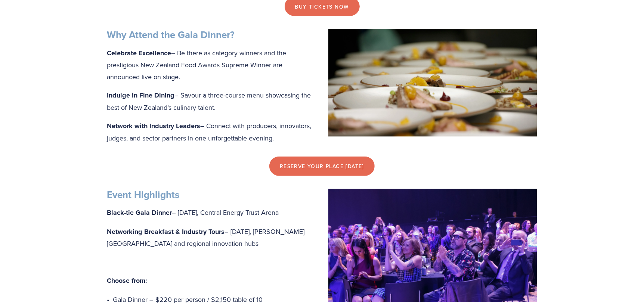 The width and height of the screenshot is (644, 303). I want to click on p: – Be there as category winners and the prestigious New Zealand Food Awards Supreme Winner are ann..., so click(322, 65).